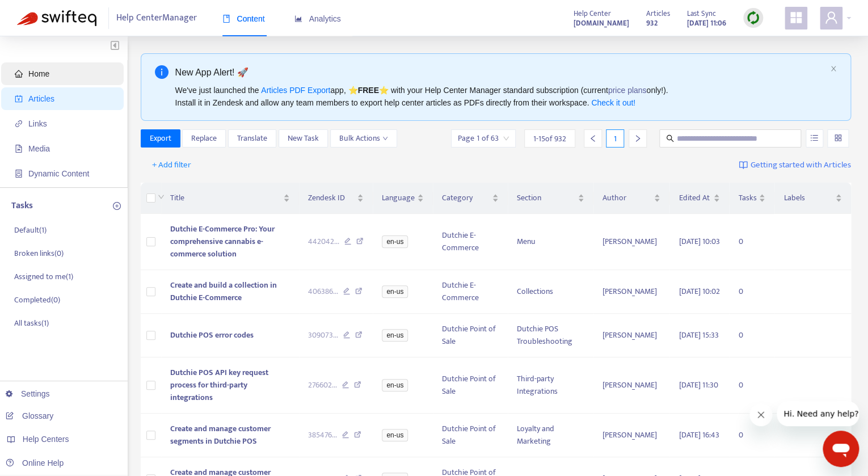  What do you see at coordinates (162, 72) in the screenshot?
I see `span: info-circle` at bounding box center [162, 72].